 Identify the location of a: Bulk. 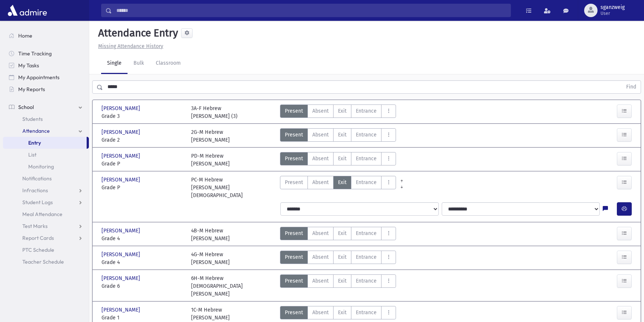
(139, 63).